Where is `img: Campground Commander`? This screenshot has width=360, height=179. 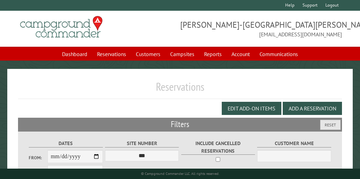
img: Campground Commander is located at coordinates (61, 27).